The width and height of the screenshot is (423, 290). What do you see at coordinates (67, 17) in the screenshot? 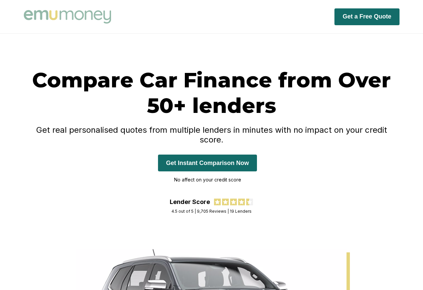
I see `img: Emu Money logo` at bounding box center [67, 17].